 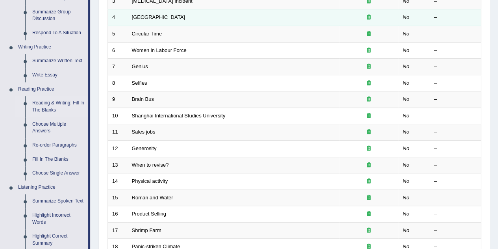 I want to click on td: 15, so click(x=118, y=197).